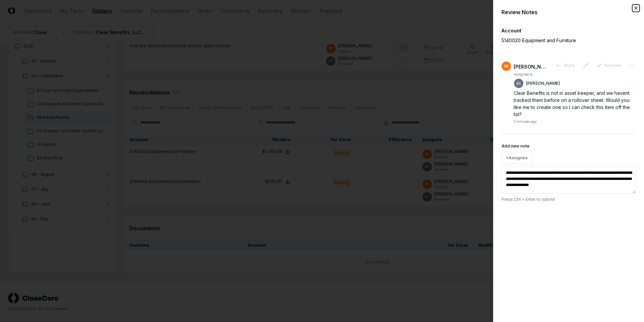 The width and height of the screenshot is (644, 322). What do you see at coordinates (506, 66) in the screenshot?
I see `span: BR` at bounding box center [506, 66].